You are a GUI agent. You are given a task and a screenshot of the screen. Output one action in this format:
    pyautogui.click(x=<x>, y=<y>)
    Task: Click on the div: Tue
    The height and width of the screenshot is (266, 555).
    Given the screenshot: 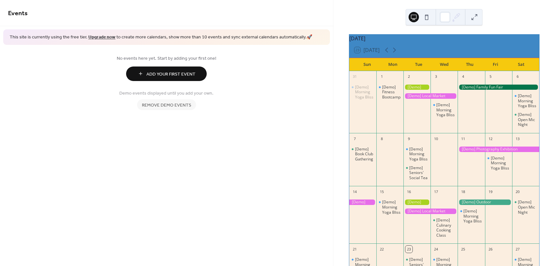 What is the action you would take?
    pyautogui.click(x=419, y=65)
    